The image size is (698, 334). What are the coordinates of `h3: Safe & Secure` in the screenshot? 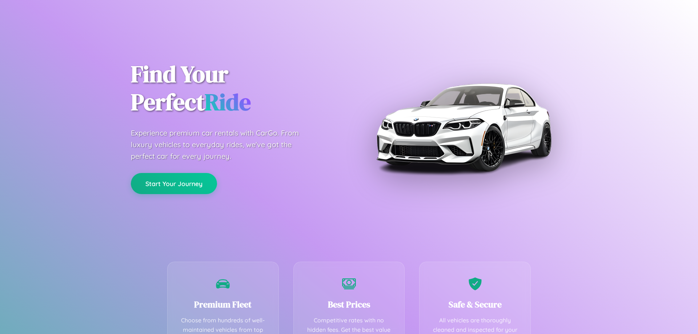 It's located at (475, 304).